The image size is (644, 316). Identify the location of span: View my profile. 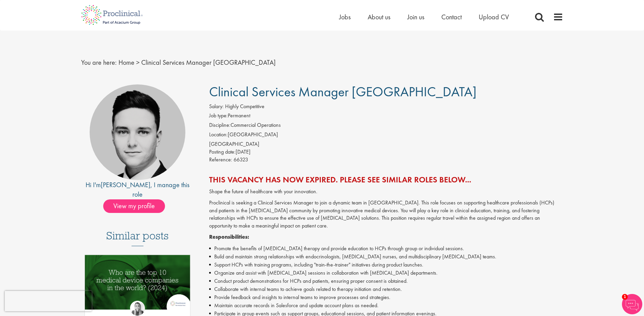
(134, 206).